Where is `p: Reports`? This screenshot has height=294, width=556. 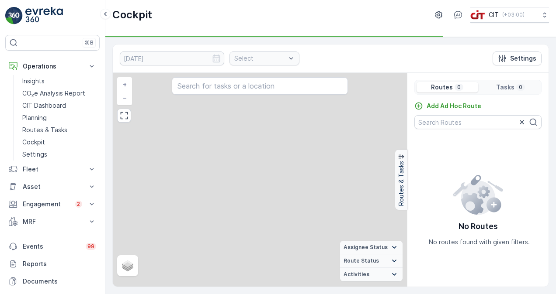 p: Reports is located at coordinates (59, 264).